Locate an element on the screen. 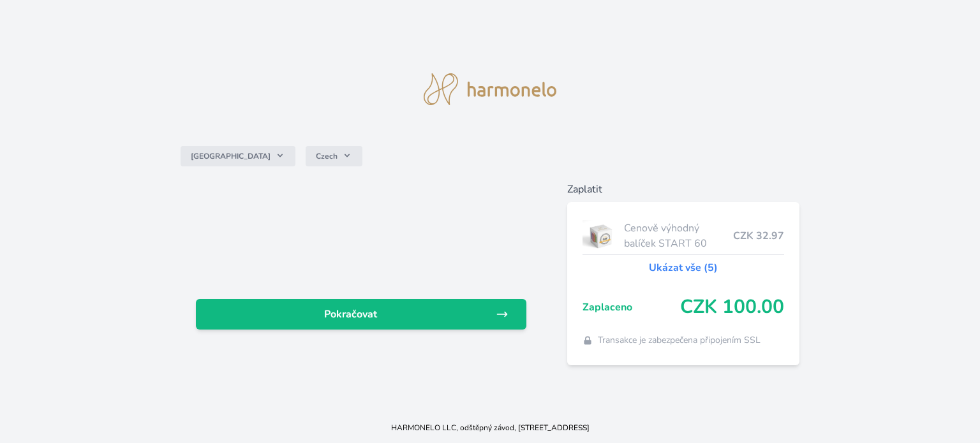 The image size is (980, 443). img: logo.svg is located at coordinates (490, 89).